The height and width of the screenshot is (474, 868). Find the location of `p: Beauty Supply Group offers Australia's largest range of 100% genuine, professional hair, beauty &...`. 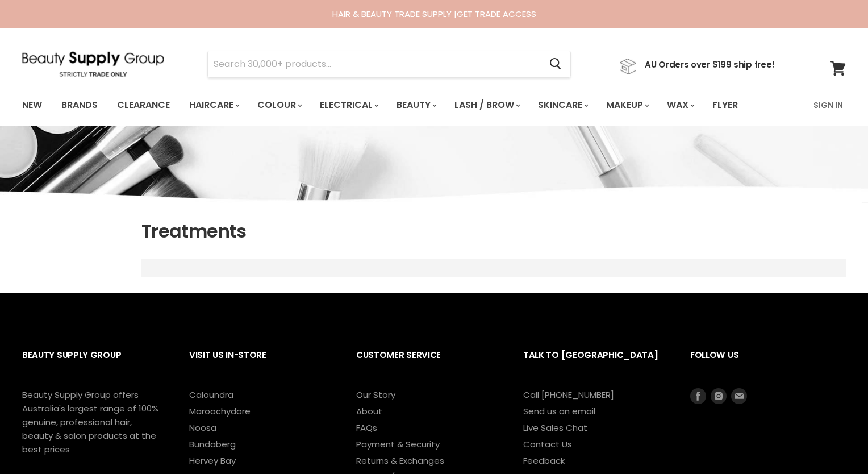

p: Beauty Supply Group offers Australia's largest range of 100% genuine, professional hair, beauty &... is located at coordinates (90, 422).